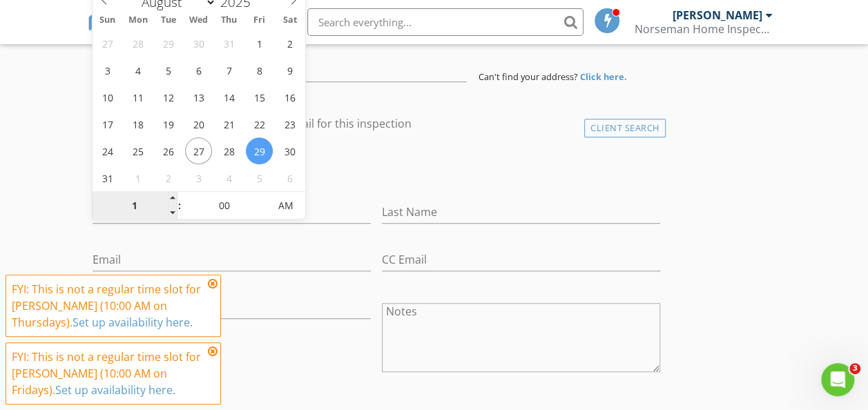 Image resolution: width=868 pixels, height=410 pixels. What do you see at coordinates (228, 43) in the screenshot?
I see `span: July 31, 2025` at bounding box center [228, 43].